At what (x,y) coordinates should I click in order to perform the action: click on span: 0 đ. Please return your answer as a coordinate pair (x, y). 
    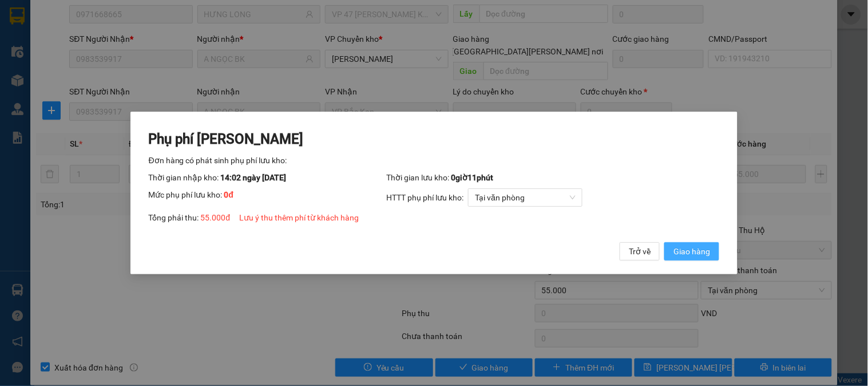
    Looking at the image, I should click on (229, 195).